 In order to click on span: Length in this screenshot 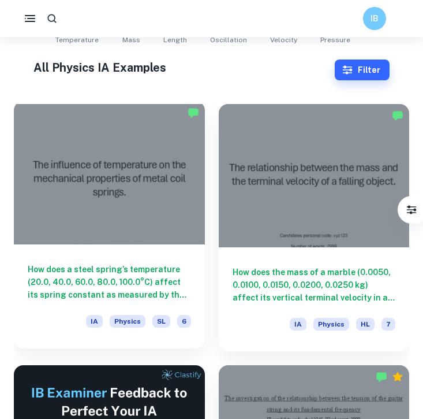, I will do `click(175, 40)`.